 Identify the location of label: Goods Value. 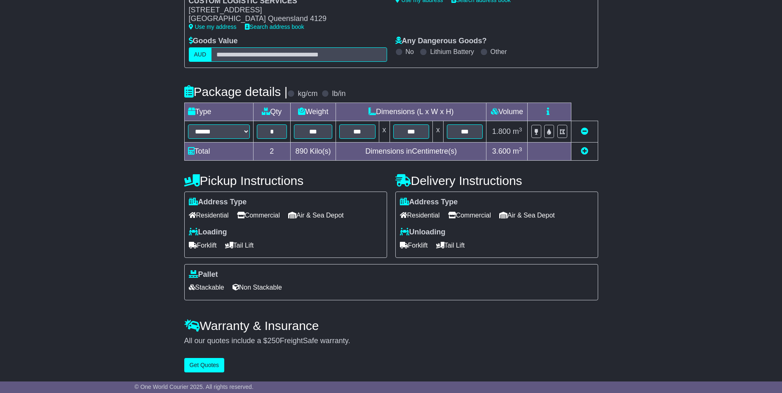
(213, 41).